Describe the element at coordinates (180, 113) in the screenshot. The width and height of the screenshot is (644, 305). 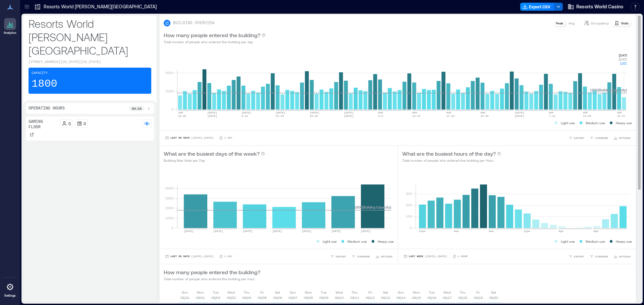
I see `text: JUN` at that location.